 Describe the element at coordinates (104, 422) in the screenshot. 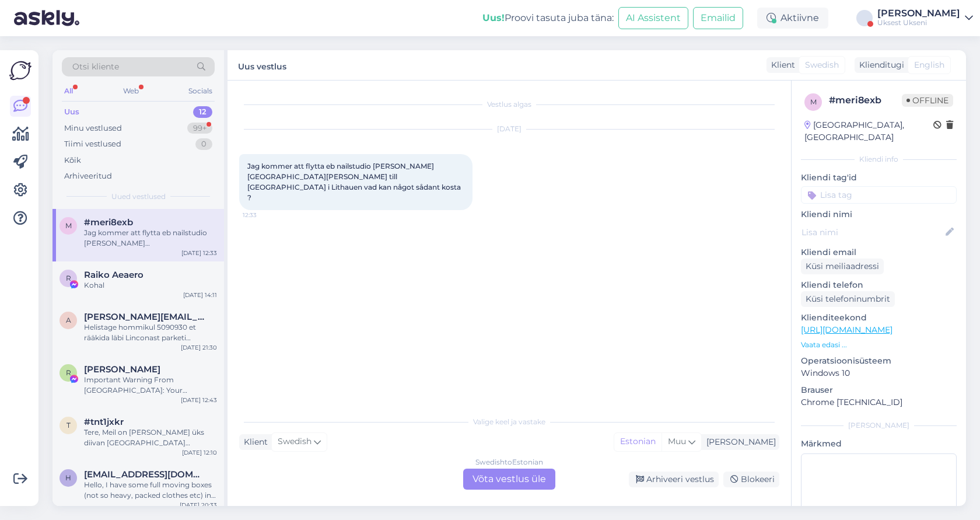

I see `span: #tnt1jxkr` at that location.